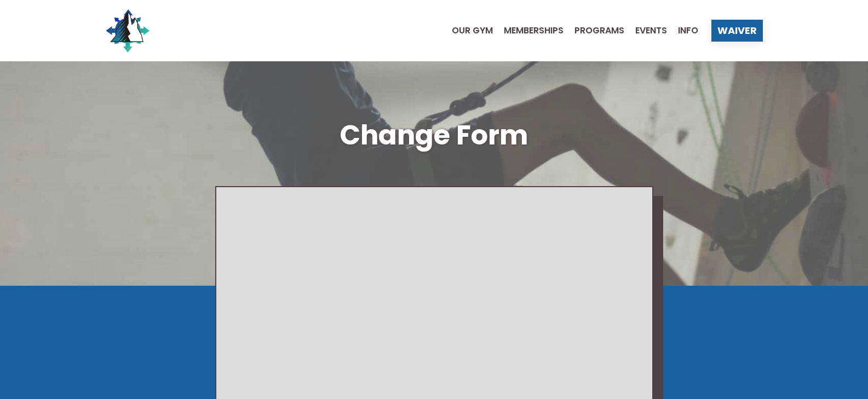 This screenshot has height=399, width=868. I want to click on span: Programs, so click(599, 30).